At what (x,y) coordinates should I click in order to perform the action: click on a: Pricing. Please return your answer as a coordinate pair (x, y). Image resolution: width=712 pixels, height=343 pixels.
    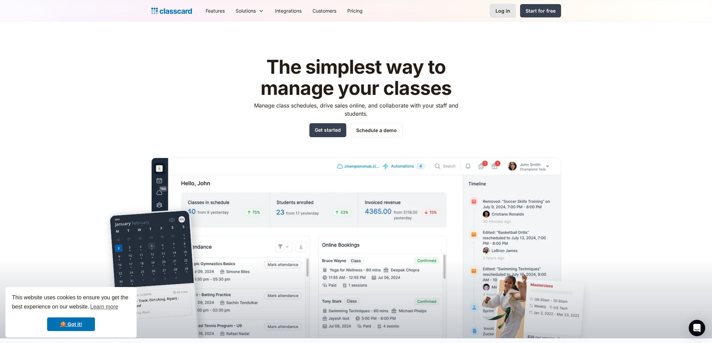
    Looking at the image, I should click on (355, 11).